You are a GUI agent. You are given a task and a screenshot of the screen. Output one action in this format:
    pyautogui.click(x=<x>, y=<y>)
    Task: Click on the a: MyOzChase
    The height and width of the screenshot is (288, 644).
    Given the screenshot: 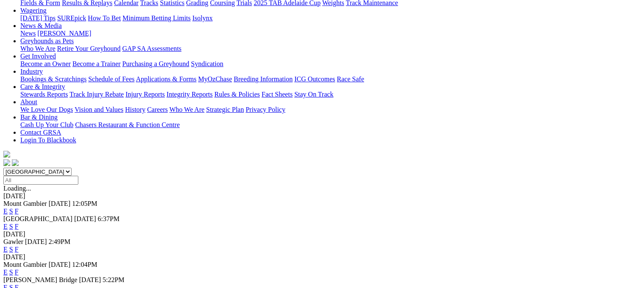 What is the action you would take?
    pyautogui.click(x=215, y=79)
    